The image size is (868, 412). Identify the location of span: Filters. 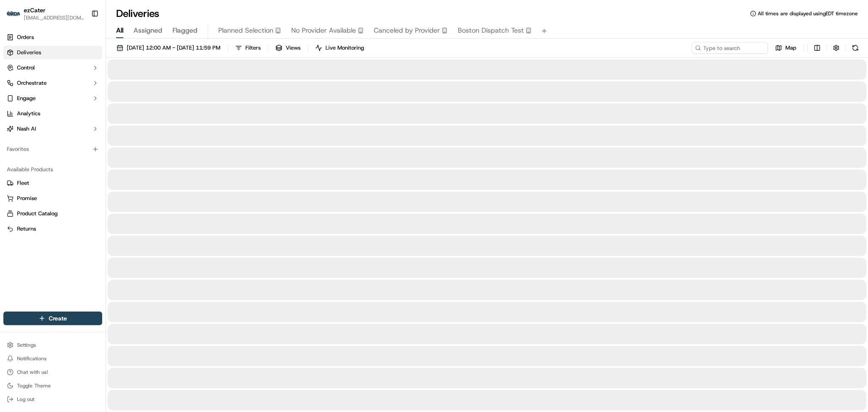
(253, 48).